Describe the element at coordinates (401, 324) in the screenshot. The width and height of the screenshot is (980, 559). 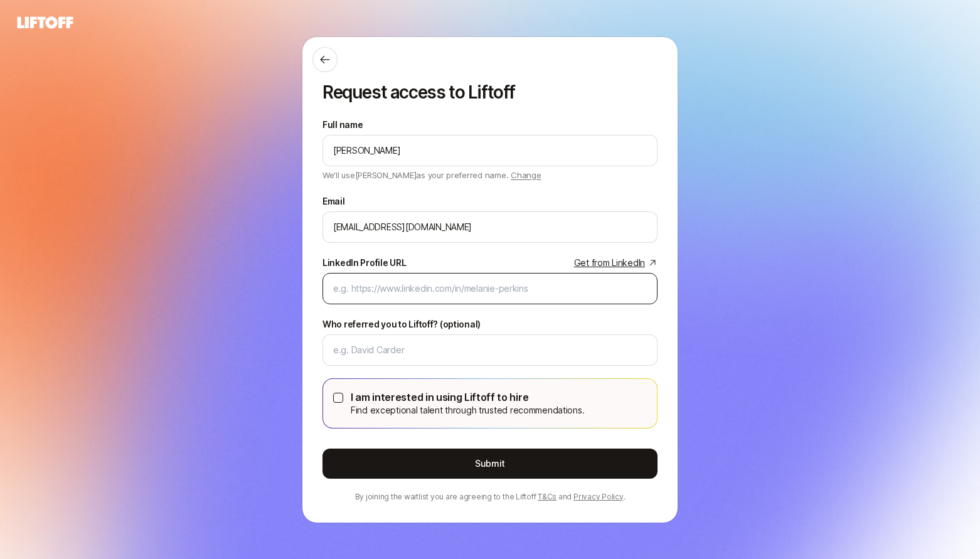
I see `label: Who referred you to Liftoff? (optional)` at that location.